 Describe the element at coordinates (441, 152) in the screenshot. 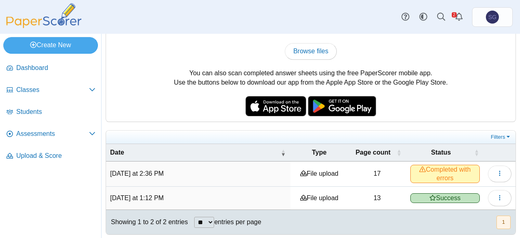

I see `span: Status` at that location.